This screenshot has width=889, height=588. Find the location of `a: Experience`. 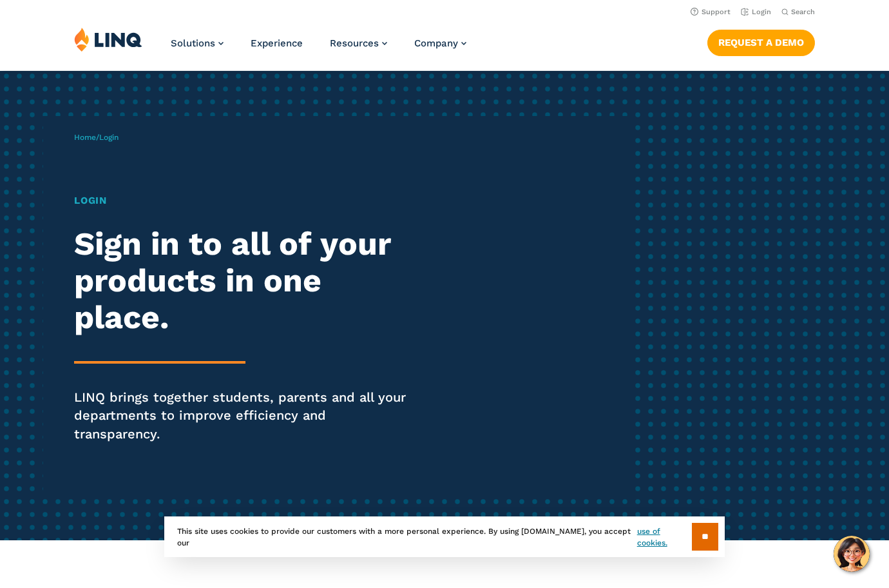

a: Experience is located at coordinates (277, 43).